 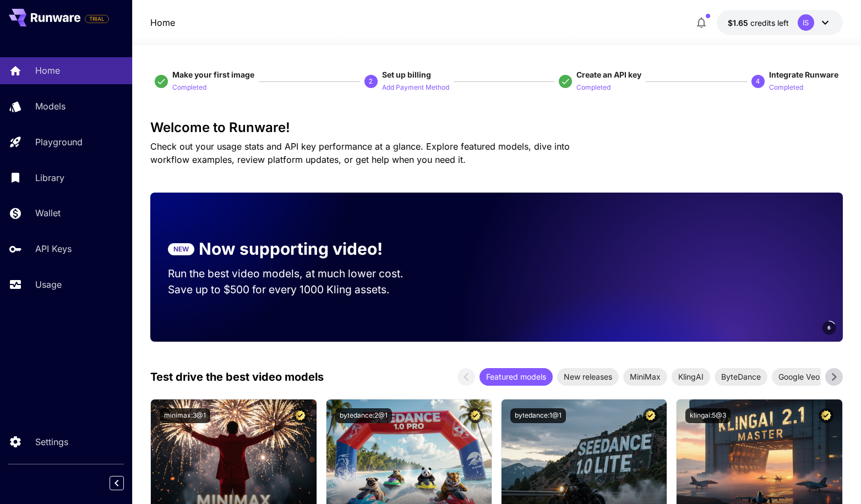 I want to click on p: Library, so click(x=49, y=177).